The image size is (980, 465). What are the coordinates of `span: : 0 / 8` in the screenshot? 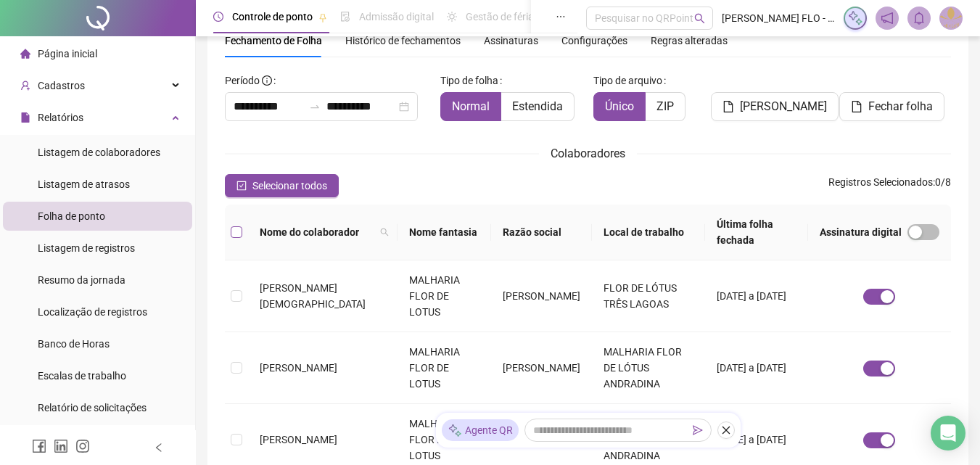 It's located at (890, 185).